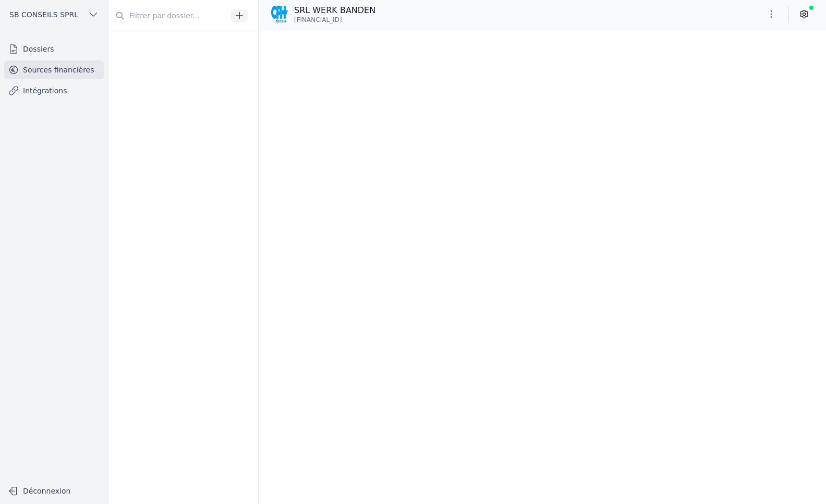 This screenshot has width=826, height=504. Describe the element at coordinates (54, 91) in the screenshot. I see `a: Intégrations` at that location.